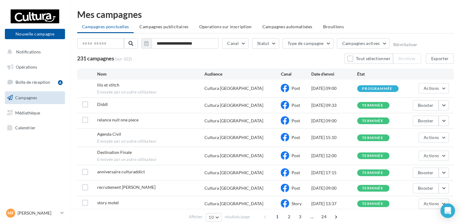 The height and width of the screenshot is (224, 461). Describe the element at coordinates (296, 74) in the screenshot. I see `div: Canal` at that location.